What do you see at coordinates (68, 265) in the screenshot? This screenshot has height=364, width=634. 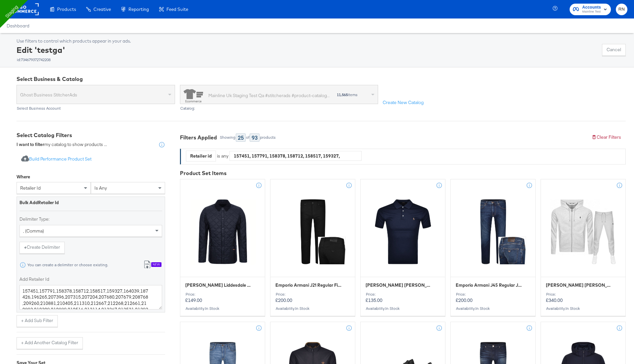 I see `div: You can create a delimiter or choose existing.` at bounding box center [68, 265].